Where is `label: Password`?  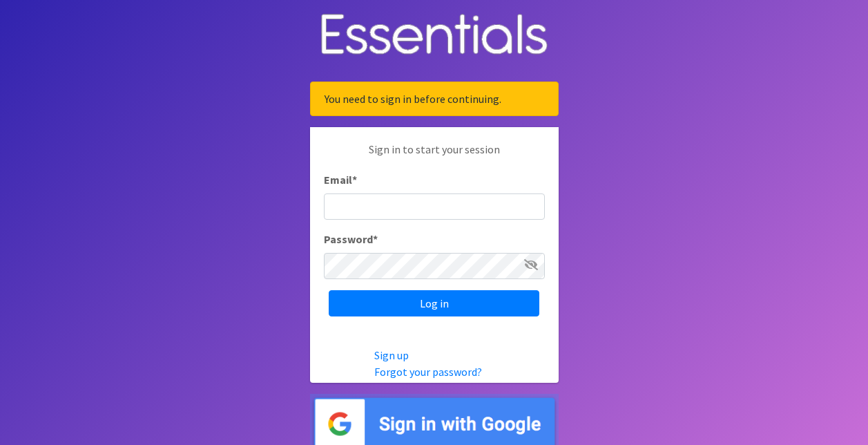
label: Password is located at coordinates (351, 239).